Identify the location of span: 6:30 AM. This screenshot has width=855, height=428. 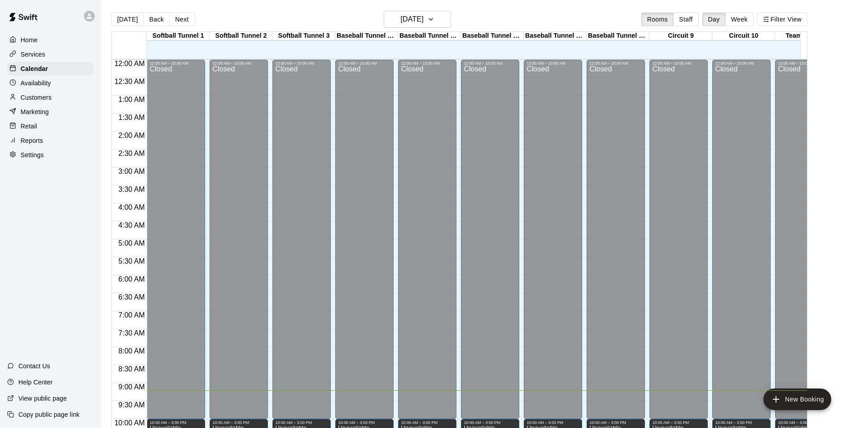
(131, 297).